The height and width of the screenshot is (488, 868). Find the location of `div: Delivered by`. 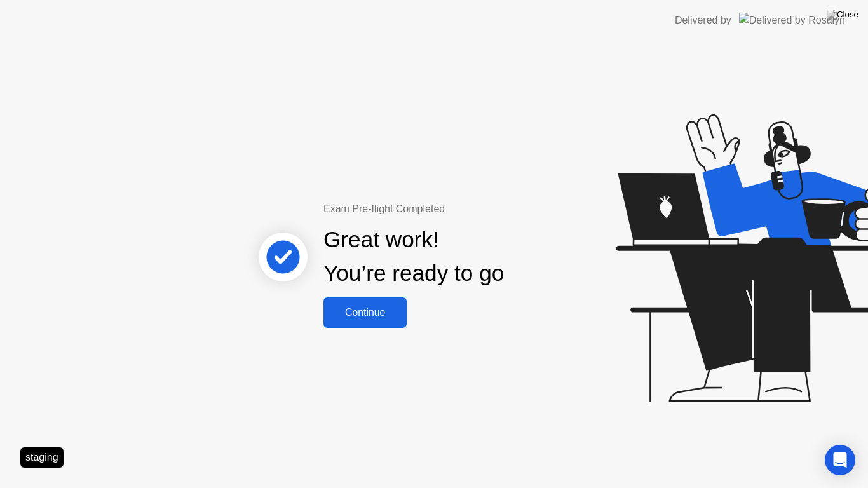

div: Delivered by is located at coordinates (702, 21).